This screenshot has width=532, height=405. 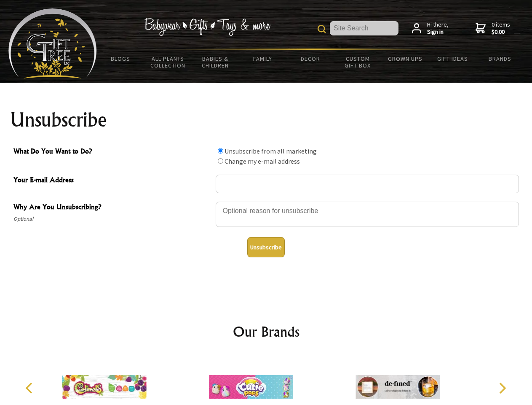 What do you see at coordinates (113, 152) in the screenshot?
I see `span: What Do You Want to Do?` at bounding box center [113, 152].